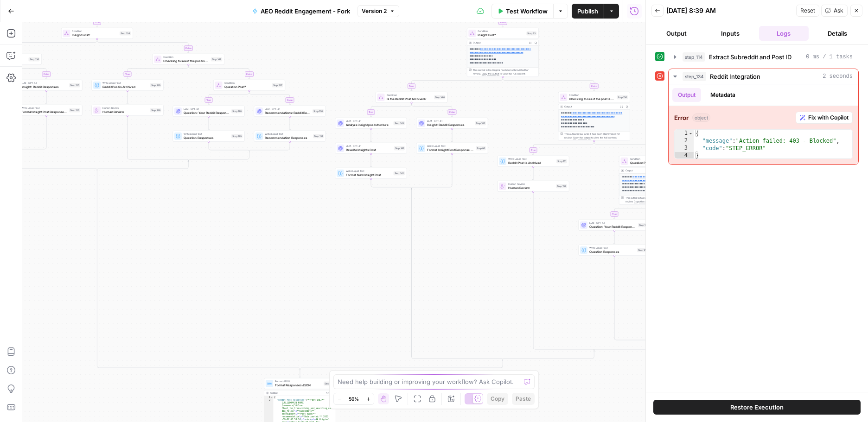  What do you see at coordinates (371, 136) in the screenshot?
I see `g: Edge from step_143 to step_141` at bounding box center [371, 136].